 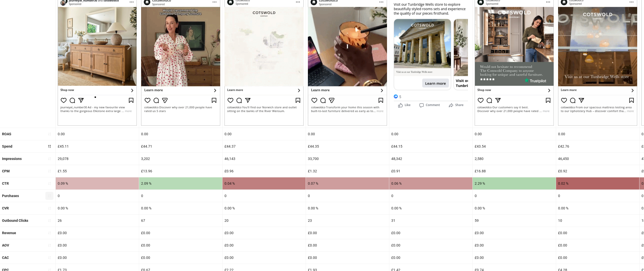 What do you see at coordinates (5, 183) in the screenshot?
I see `b: CTR` at bounding box center [5, 183].